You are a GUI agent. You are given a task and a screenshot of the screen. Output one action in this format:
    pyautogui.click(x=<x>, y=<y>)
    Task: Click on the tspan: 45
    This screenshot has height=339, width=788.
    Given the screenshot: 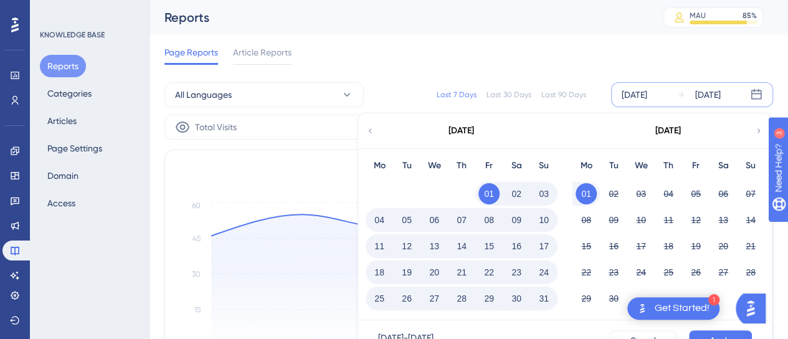 What is the action you would take?
    pyautogui.click(x=196, y=238)
    